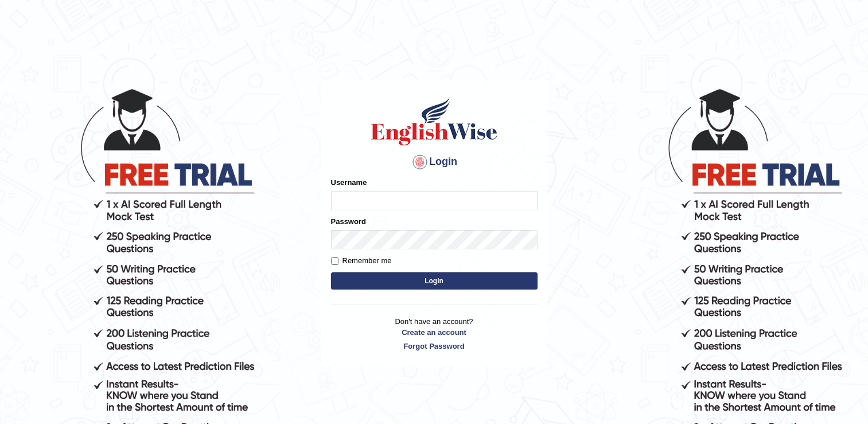 The width and height of the screenshot is (868, 424). Describe the element at coordinates (434, 121) in the screenshot. I see `img: Logo of English Wise sign in for intelligent practice with AI` at that location.